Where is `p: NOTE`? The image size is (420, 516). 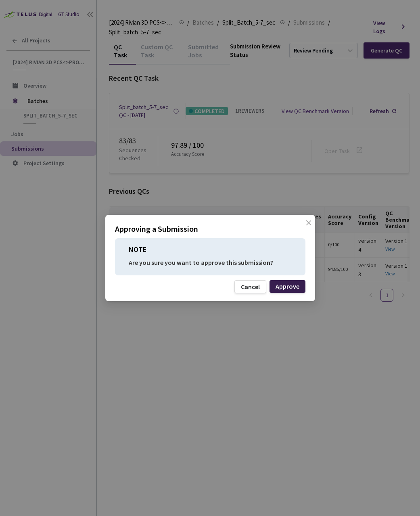 p: NOTE is located at coordinates (210, 249).